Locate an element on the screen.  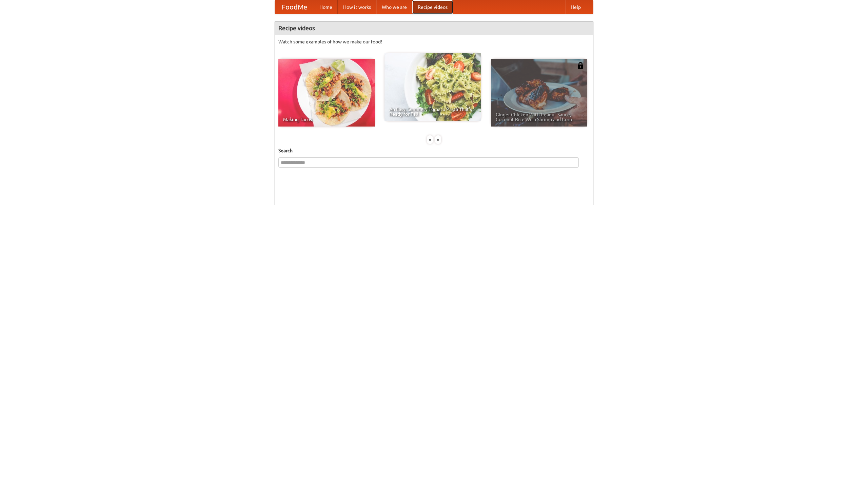
span: Making Tacos is located at coordinates (326, 119).